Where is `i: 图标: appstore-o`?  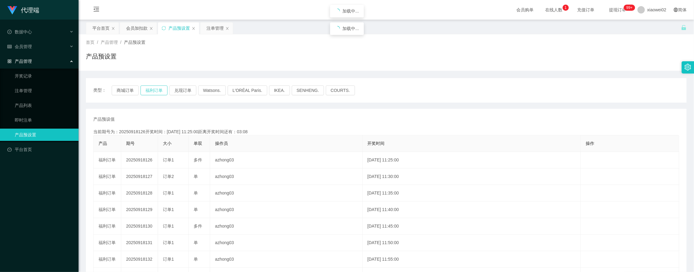 i: 图标: appstore-o is located at coordinates (10, 61).